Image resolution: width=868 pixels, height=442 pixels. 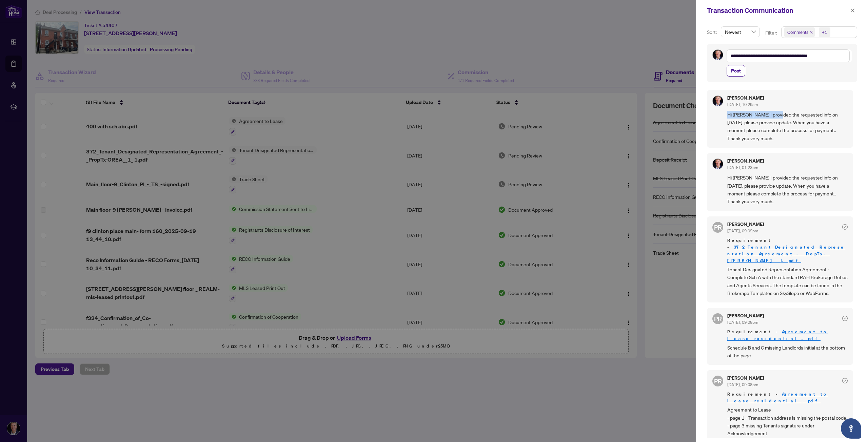 I want to click on span: Agreement to Lease - page 1 - Transaction address is missing the postal code - page 3 missing Ten..., so click(x=788, y=422).